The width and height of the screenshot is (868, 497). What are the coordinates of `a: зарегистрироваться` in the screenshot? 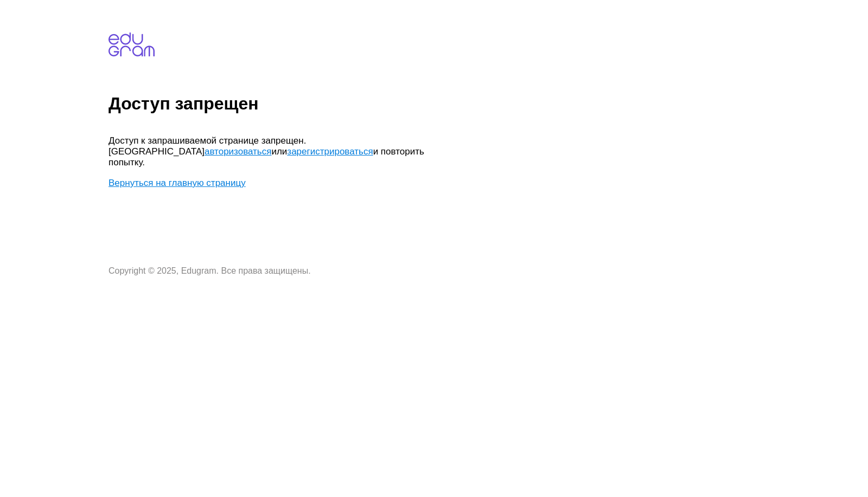 It's located at (330, 151).